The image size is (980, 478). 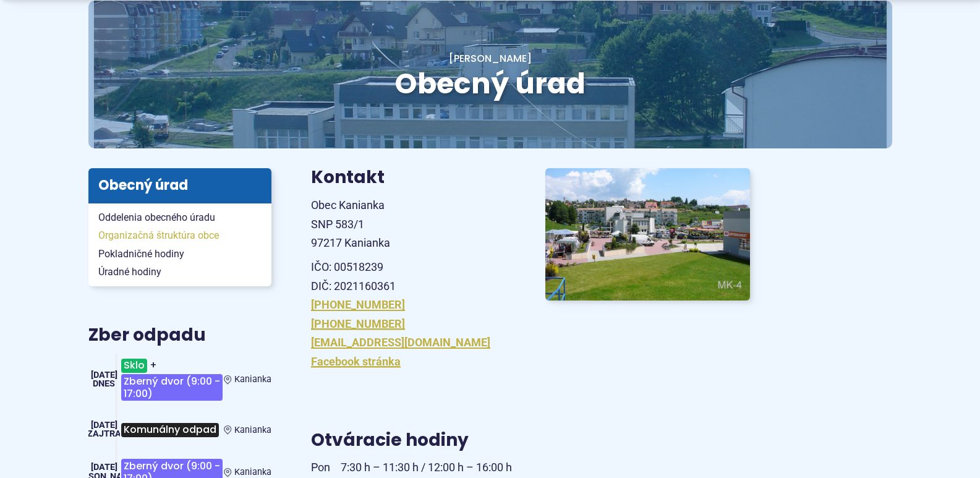 I want to click on a: Facebook stránka, so click(x=356, y=361).